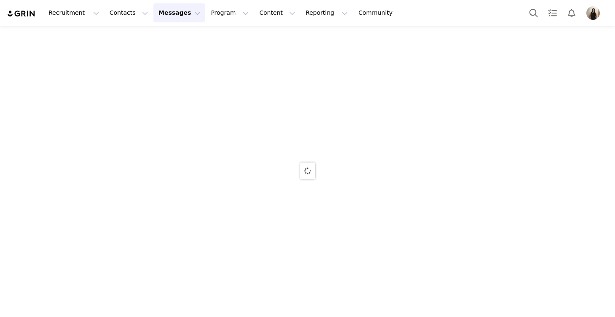  Describe the element at coordinates (22, 13) in the screenshot. I see `a: grin logo` at that location.